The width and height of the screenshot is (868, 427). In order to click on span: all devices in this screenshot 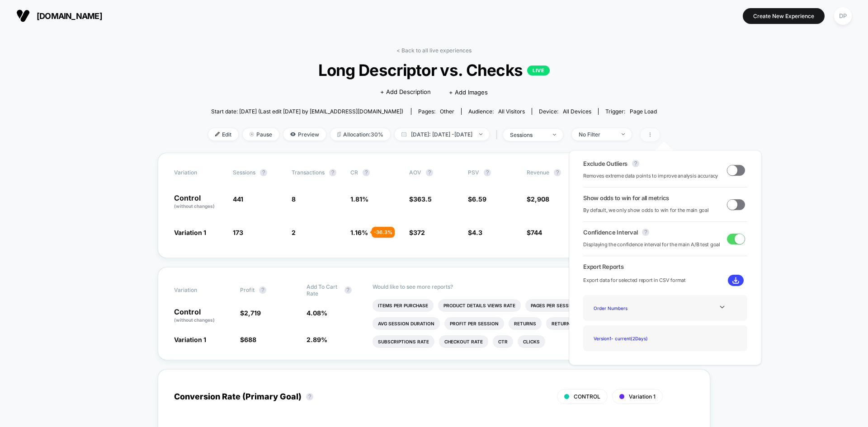, I will do `click(577, 111)`.